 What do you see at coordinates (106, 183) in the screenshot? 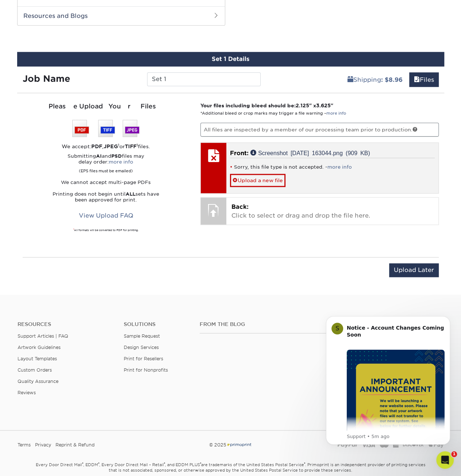
I see `p: We cannot accept multi-page PDFs` at bounding box center [106, 183].